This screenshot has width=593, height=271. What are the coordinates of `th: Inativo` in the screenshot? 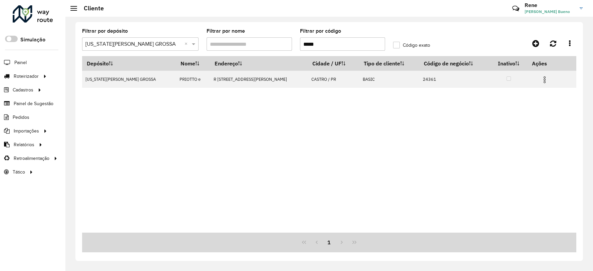 It's located at (509, 63).